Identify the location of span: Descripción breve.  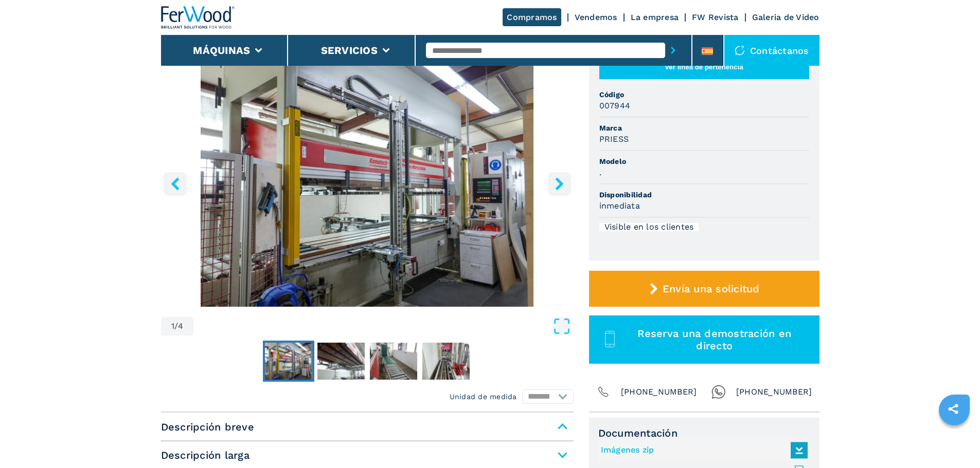
(367, 427).